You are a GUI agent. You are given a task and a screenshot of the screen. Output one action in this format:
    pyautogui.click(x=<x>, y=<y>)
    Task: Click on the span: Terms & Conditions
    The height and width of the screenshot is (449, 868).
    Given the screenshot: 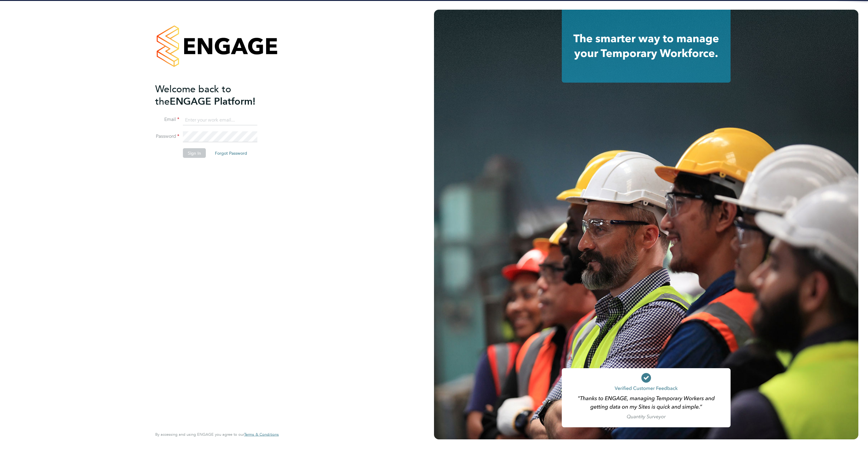 What is the action you would take?
    pyautogui.click(x=261, y=434)
    